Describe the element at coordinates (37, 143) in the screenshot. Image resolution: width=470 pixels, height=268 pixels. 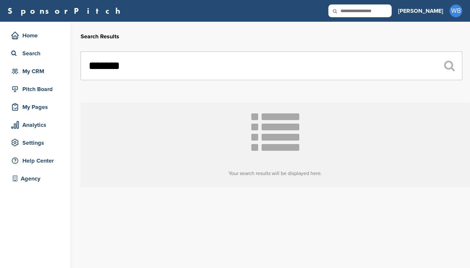
I see `div: Settings` at that location.